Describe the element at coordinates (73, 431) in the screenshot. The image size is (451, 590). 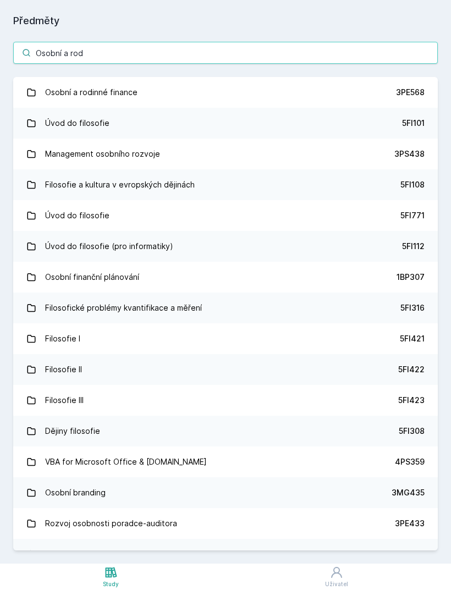
I see `div: Dějiny filosofie` at that location.